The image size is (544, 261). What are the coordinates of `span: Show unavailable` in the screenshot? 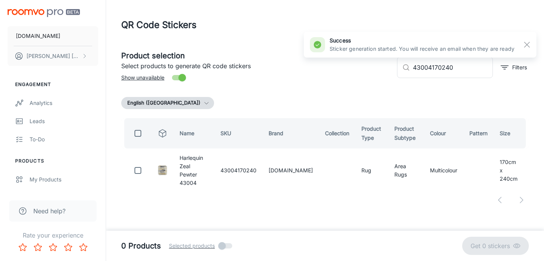 It's located at (143, 78).